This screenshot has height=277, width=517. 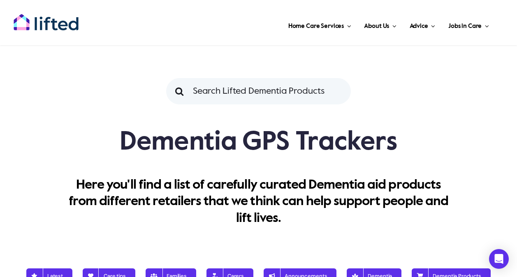 What do you see at coordinates (320, 25) in the screenshot?
I see `a: Home Care Services` at bounding box center [320, 25].